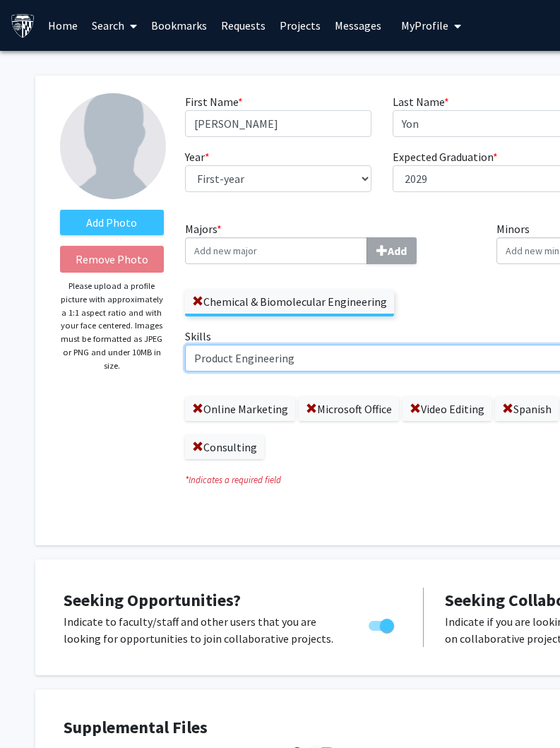 The width and height of the screenshot is (560, 748). Describe the element at coordinates (113, 146) in the screenshot. I see `img: Profile Picture` at that location.